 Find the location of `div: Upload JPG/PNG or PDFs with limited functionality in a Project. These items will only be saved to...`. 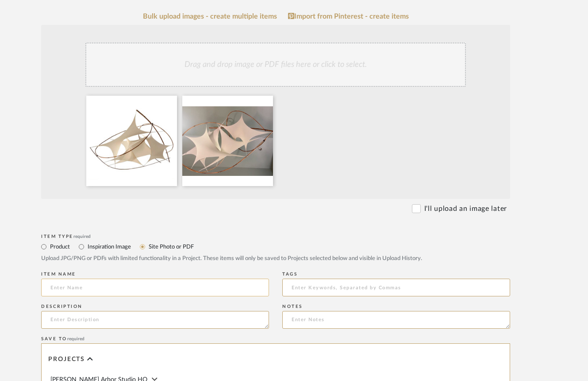

div: Upload JPG/PNG or PDFs with limited functionality in a Project. These items will only be saved to... is located at coordinates (276, 259).